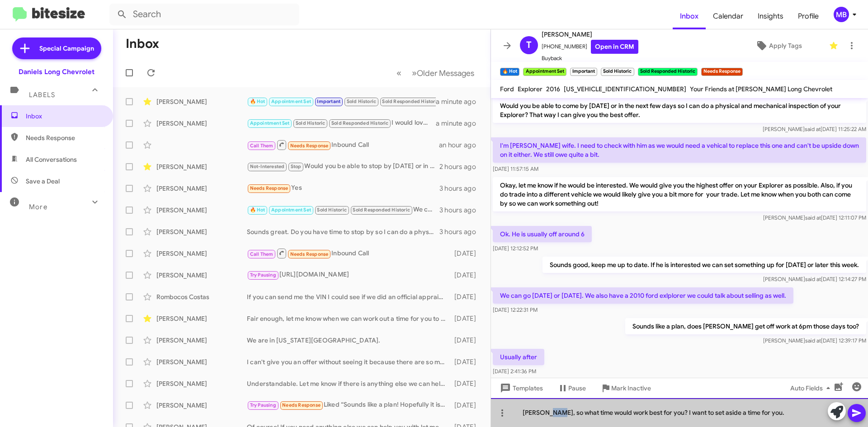  I want to click on div: Sounds great. Do you have time to stop by so I can do a physical and mechanical inspection on you..., so click(343, 232).